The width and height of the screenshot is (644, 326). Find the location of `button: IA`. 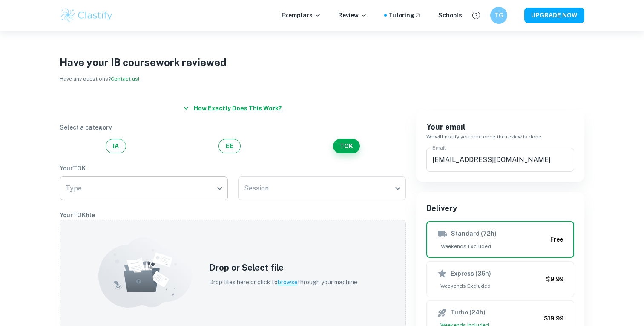

button: IA is located at coordinates (116, 146).